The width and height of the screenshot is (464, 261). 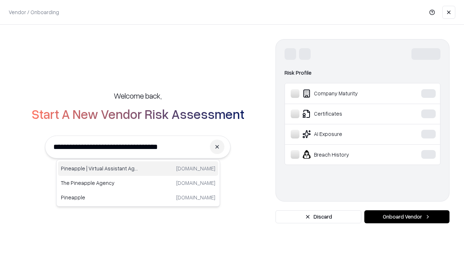 I want to click on div: Company Maturity, so click(x=345, y=94).